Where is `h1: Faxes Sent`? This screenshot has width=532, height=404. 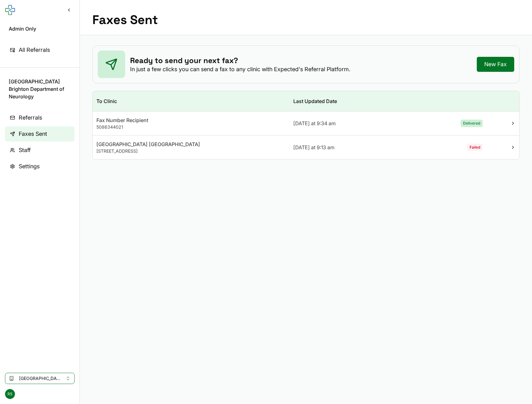
h1: Faxes Sent is located at coordinates (125, 20).